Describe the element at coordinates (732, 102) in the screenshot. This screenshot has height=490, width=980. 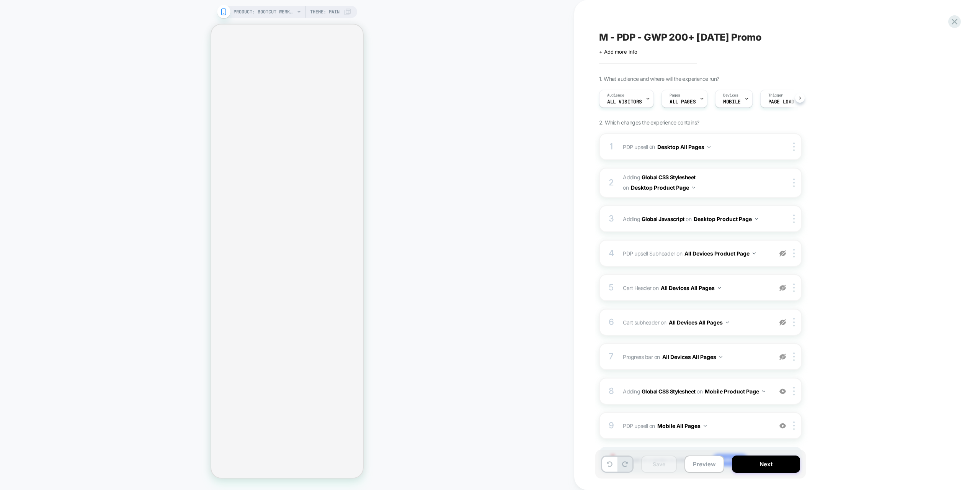
I see `span: MOBILE` at that location.